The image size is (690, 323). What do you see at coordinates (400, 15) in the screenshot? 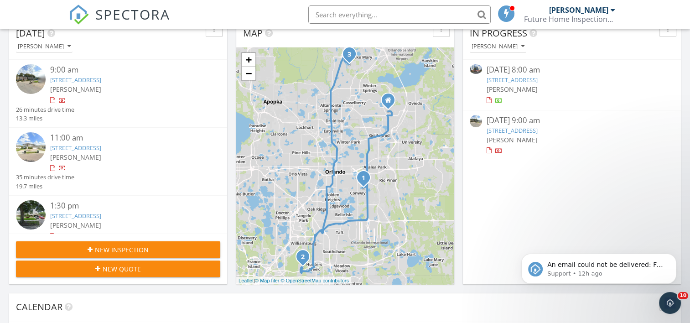
I see `input: Search everything...` at bounding box center [400, 15].